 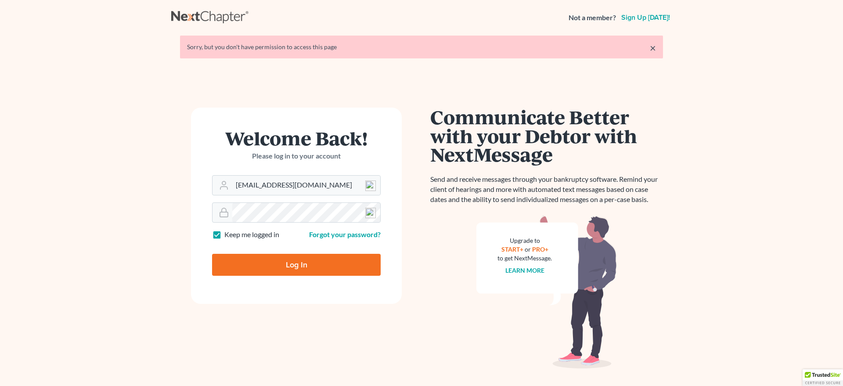 What do you see at coordinates (513, 249) in the screenshot?
I see `a: START+` at bounding box center [513, 249].